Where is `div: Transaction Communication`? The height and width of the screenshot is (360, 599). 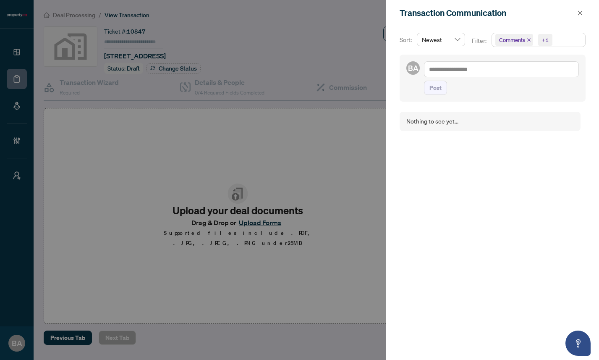 div: Transaction Communication is located at coordinates (487, 13).